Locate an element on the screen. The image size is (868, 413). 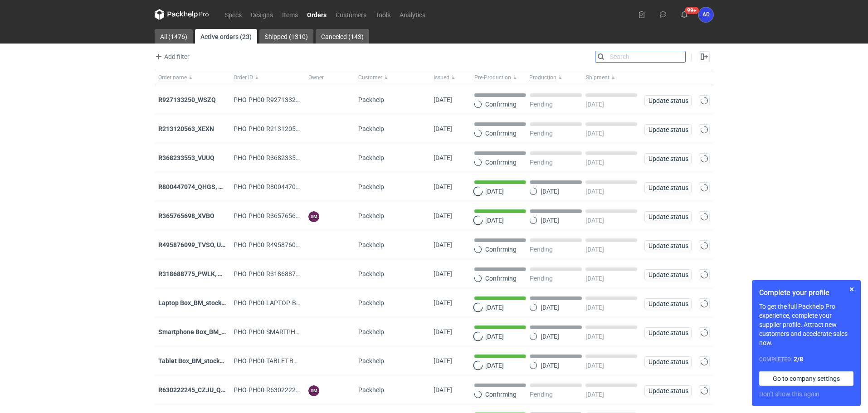
button: Pre-Production is located at coordinates (499, 78).